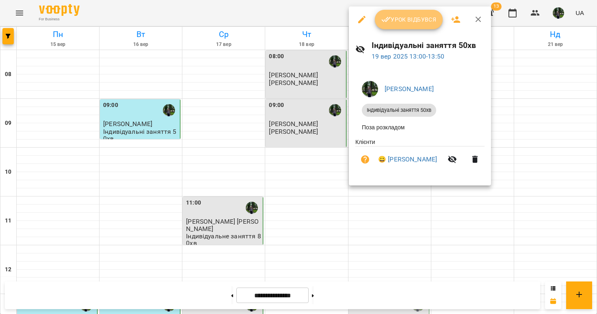 This screenshot has width=597, height=314. I want to click on span: Індивідуальні заняття 50хв, so click(399, 110).